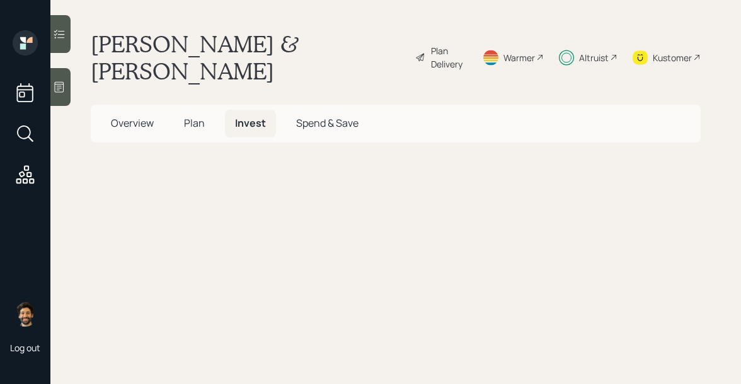  I want to click on div: Kustomer, so click(672, 57).